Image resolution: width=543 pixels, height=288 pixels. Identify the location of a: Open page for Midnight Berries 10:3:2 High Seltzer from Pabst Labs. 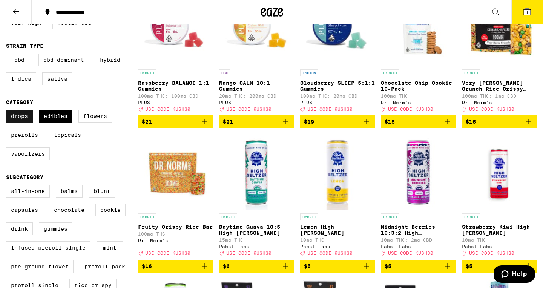
(418, 197).